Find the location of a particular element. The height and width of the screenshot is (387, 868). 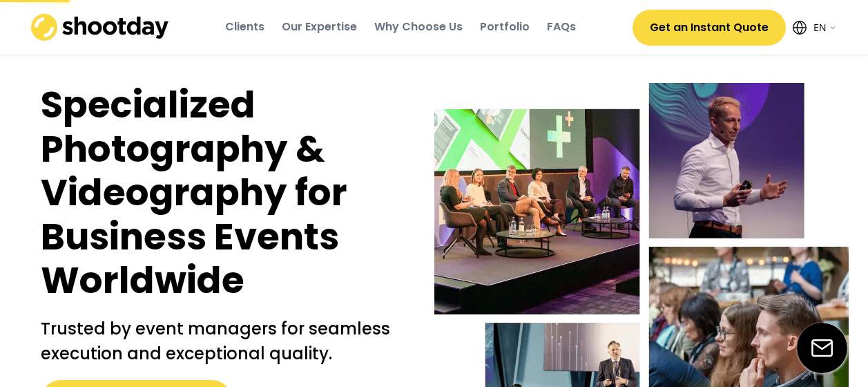

h1: Specialized Photography & Videography for Business Events Worldwide is located at coordinates (224, 193).